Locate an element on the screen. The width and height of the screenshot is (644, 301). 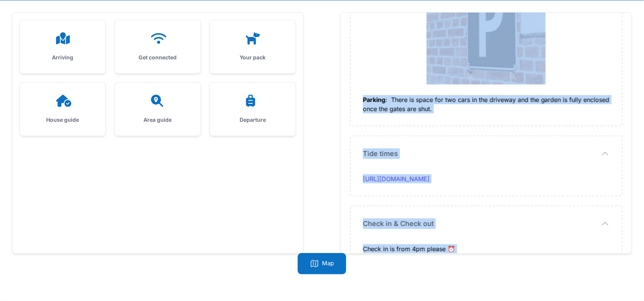
button: Check in & Check out is located at coordinates (486, 224).